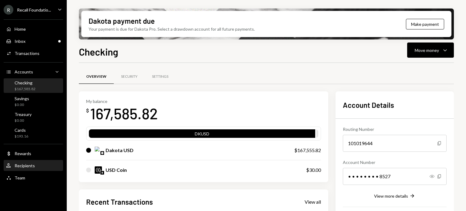  Describe the element at coordinates (21, 136) in the screenshot. I see `div: $193.16` at that location.